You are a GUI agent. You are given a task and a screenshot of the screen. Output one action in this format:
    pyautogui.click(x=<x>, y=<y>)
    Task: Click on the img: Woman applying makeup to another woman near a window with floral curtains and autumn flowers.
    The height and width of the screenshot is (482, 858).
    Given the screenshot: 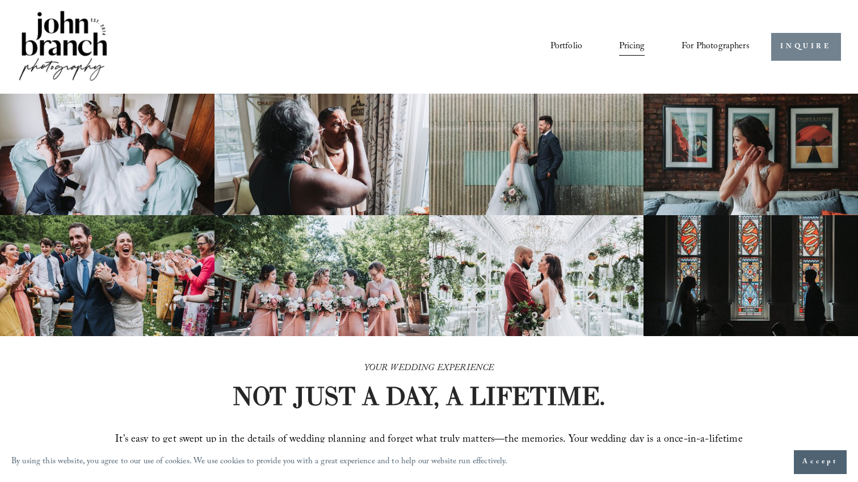 What is the action you would take?
    pyautogui.click(x=322, y=154)
    